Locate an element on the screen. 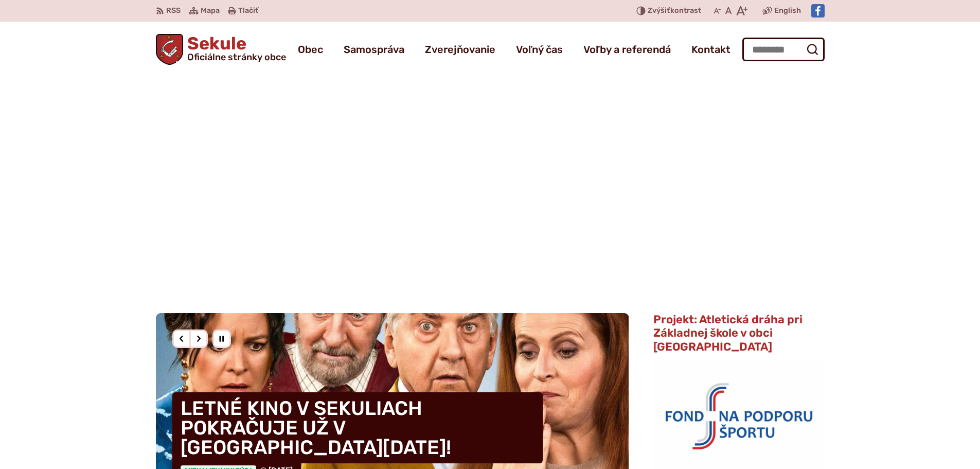 The image size is (980, 469). span: Obec is located at coordinates (310, 50).